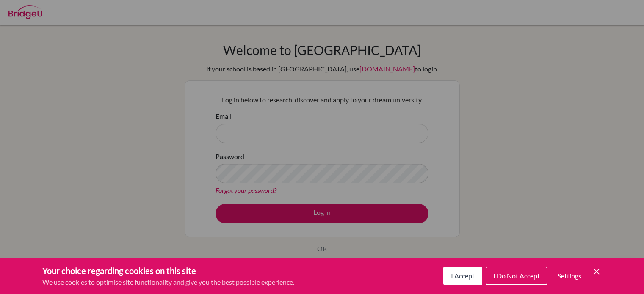  I want to click on button: Settings, so click(569, 276).